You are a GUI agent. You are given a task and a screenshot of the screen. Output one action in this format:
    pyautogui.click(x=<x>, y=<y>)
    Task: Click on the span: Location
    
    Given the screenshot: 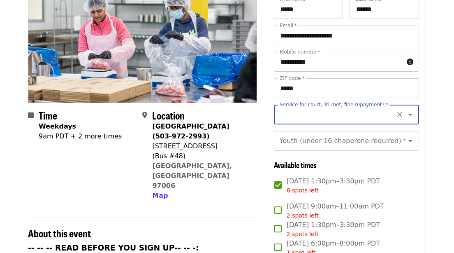 What is the action you would take?
    pyautogui.click(x=168, y=115)
    